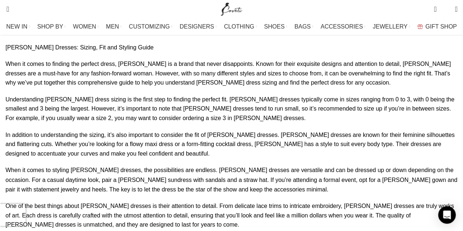 This screenshot has height=231, width=463. I want to click on a: WOMEN, so click(86, 27).